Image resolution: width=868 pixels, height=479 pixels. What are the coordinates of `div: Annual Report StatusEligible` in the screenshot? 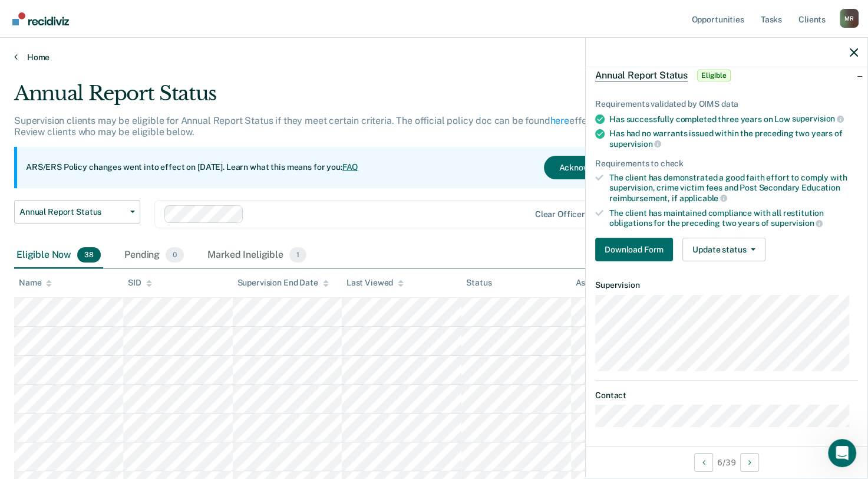 It's located at (726, 75).